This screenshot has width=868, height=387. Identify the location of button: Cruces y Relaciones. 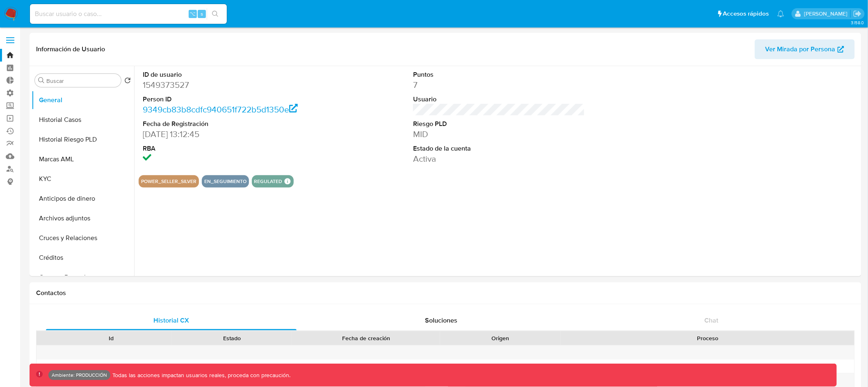
(83, 238).